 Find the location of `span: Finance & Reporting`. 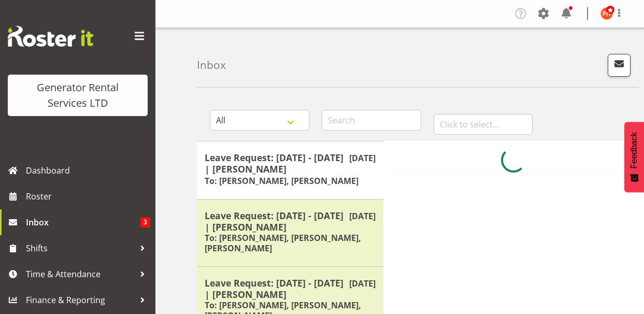

span: Finance & Reporting is located at coordinates (80, 300).